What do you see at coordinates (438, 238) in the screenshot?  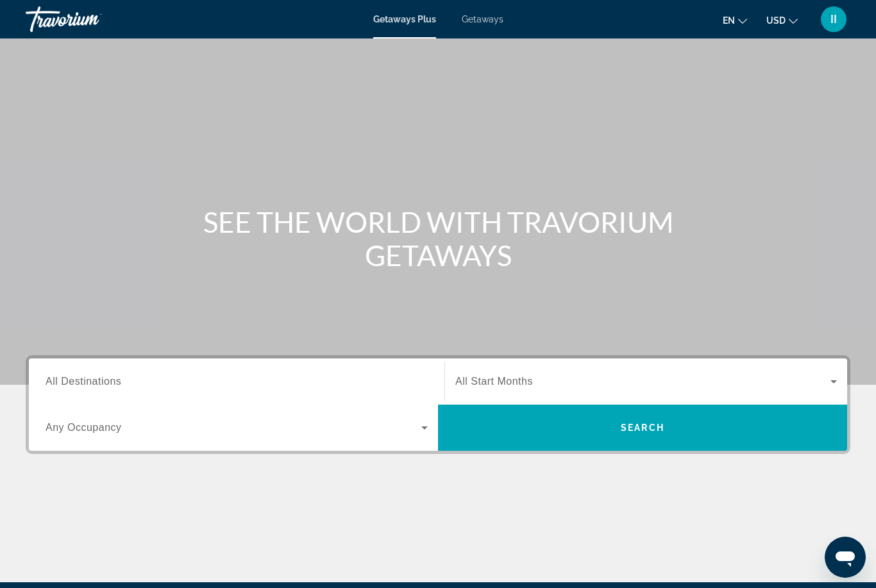 I see `h1: SEE THE WORLD WITH TRAVORIUM GETAWAYS` at bounding box center [438, 238].